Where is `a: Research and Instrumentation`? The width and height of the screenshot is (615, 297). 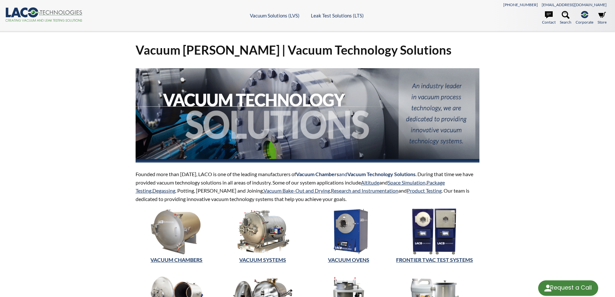 a: Research and Instrumentation is located at coordinates (365, 190).